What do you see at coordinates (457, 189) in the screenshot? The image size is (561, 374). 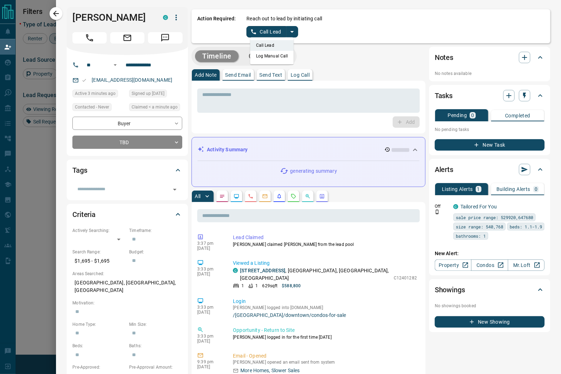 I see `p: Listing Alerts` at bounding box center [457, 189].